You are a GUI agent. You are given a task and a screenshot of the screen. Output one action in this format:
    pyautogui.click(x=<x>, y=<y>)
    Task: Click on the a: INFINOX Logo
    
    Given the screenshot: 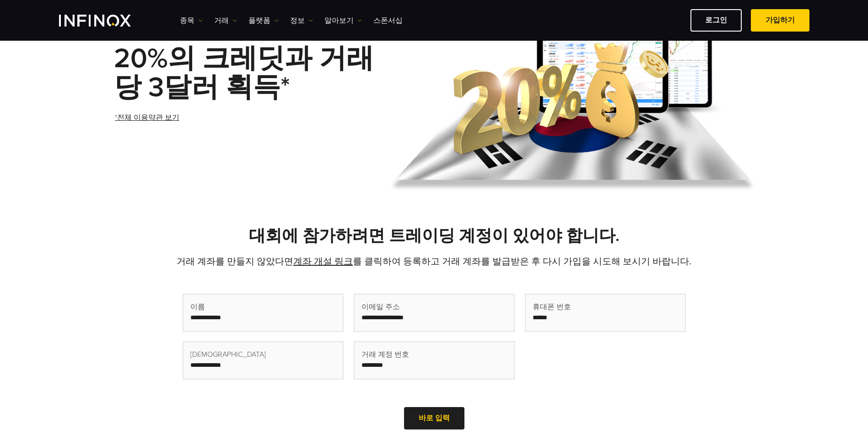 What is the action you would take?
    pyautogui.click(x=106, y=20)
    